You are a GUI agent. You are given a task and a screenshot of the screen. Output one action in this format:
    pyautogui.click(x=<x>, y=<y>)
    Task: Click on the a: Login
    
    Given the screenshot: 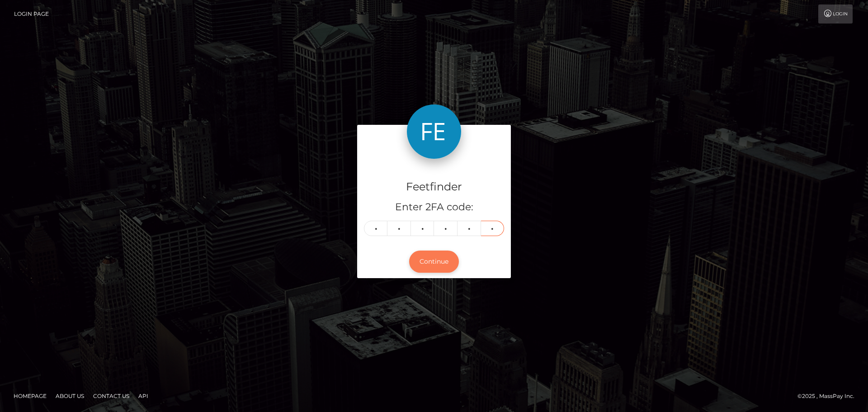 What is the action you would take?
    pyautogui.click(x=835, y=14)
    